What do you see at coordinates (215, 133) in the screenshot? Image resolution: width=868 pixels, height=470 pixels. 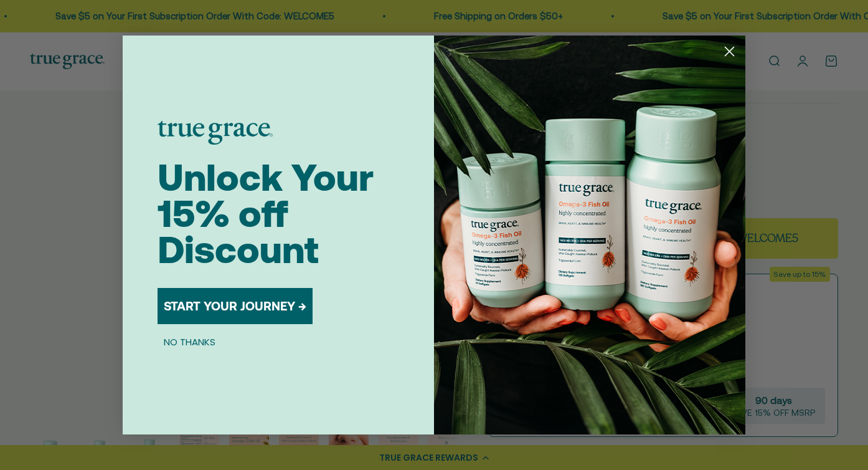 I see `img: logo placeholder` at bounding box center [215, 133].